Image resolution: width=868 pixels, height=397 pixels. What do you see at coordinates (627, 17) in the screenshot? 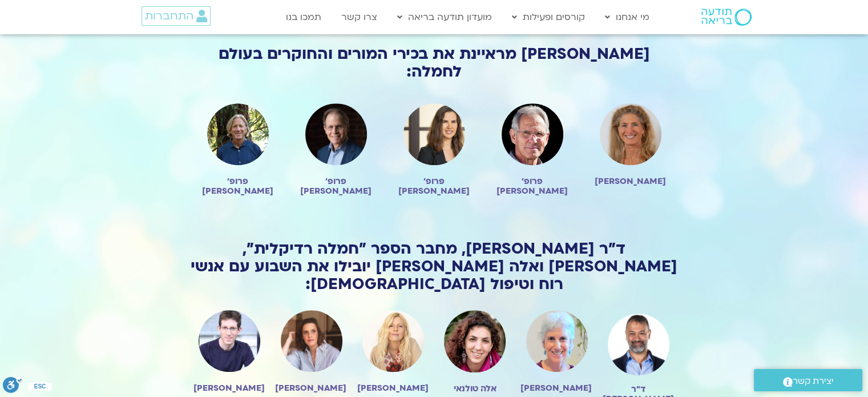
I see `a: מי אנחנו` at bounding box center [627, 17].